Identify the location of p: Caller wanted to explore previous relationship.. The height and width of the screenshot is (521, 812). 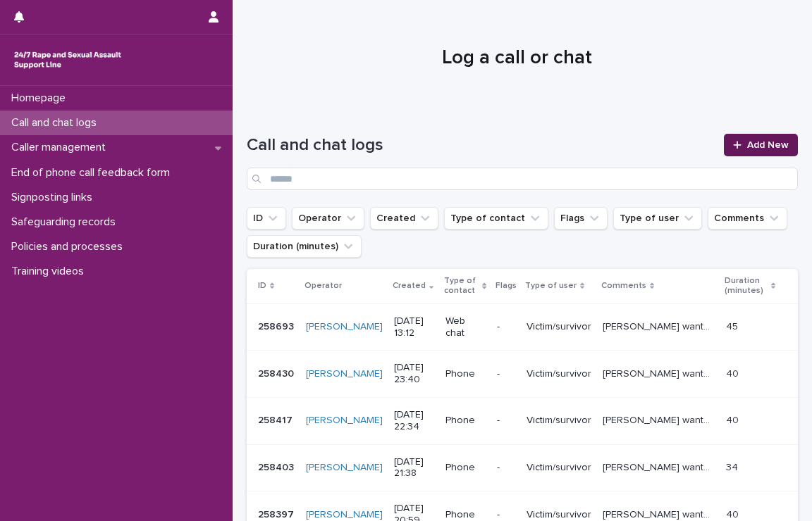
(661, 419).